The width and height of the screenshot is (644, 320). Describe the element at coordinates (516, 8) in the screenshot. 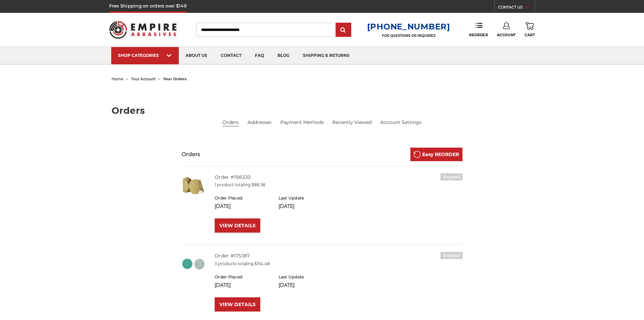

I see `a: CONTACT US` at that location.